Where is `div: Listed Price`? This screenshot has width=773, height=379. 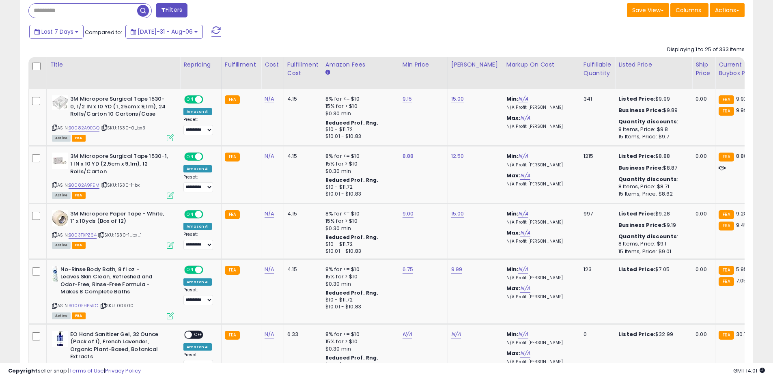 div: Listed Price is located at coordinates (653, 64).